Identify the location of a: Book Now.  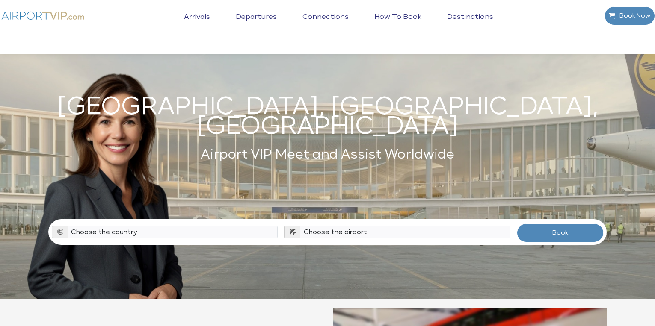
(629, 16).